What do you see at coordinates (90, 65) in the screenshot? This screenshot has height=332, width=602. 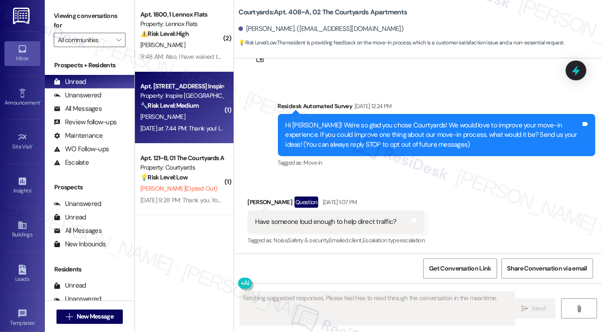 I see `div: Prospects + Residents` at bounding box center [90, 65].